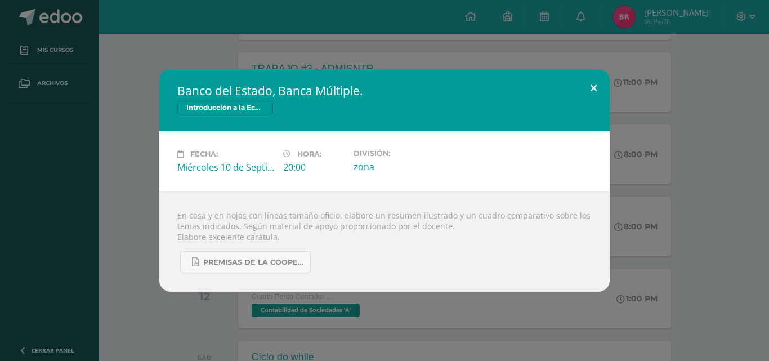 This screenshot has height=361, width=769. Describe the element at coordinates (402, 167) in the screenshot. I see `div: zona` at that location.